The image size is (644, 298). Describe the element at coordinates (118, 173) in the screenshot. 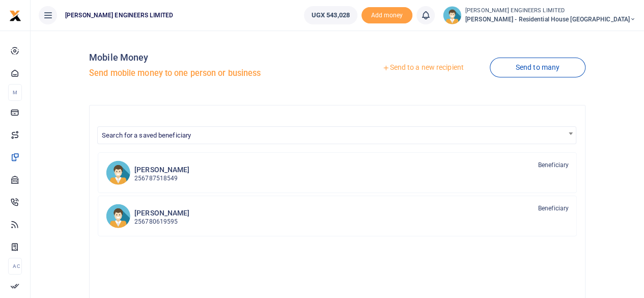

I see `img: RB` at that location.